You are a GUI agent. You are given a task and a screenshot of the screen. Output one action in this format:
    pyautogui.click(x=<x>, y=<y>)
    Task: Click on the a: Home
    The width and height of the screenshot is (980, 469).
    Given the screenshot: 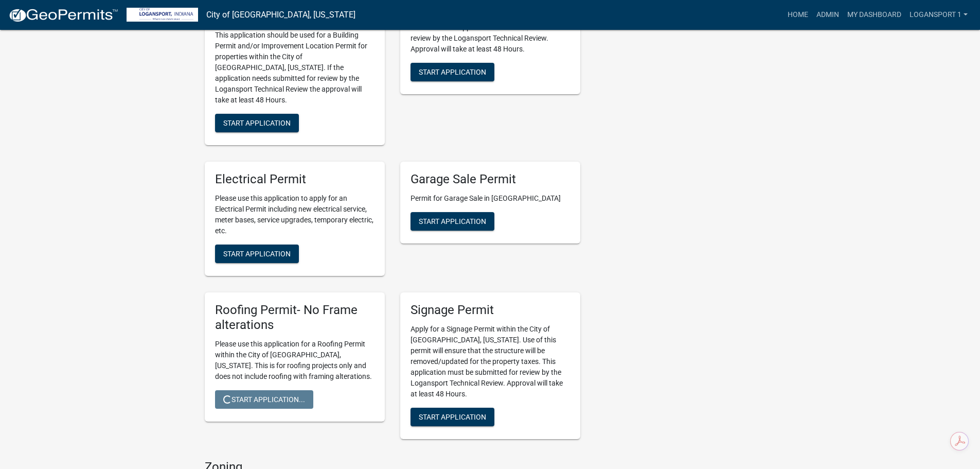 What is the action you would take?
    pyautogui.click(x=798, y=15)
    